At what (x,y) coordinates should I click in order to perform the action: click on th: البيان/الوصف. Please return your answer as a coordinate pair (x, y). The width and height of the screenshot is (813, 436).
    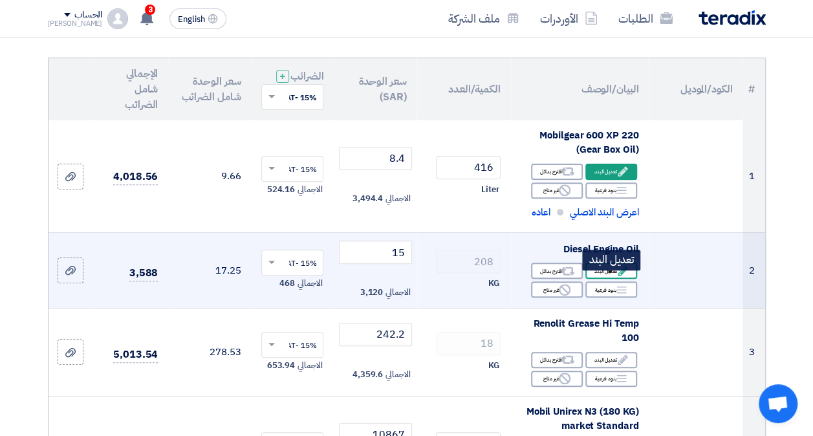
    Looking at the image, I should click on (579, 89).